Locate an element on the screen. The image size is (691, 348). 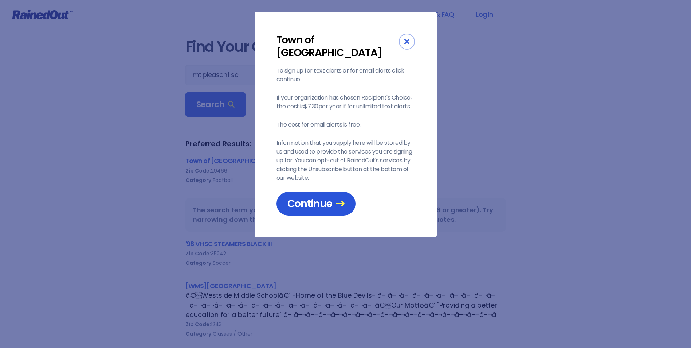
p: The cost for email alerts is free. is located at coordinates (346, 125).